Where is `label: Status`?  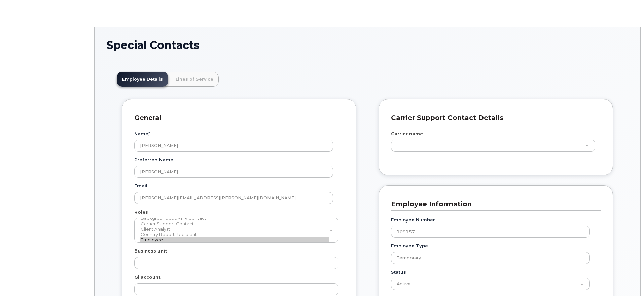 label: Status is located at coordinates (398, 272).